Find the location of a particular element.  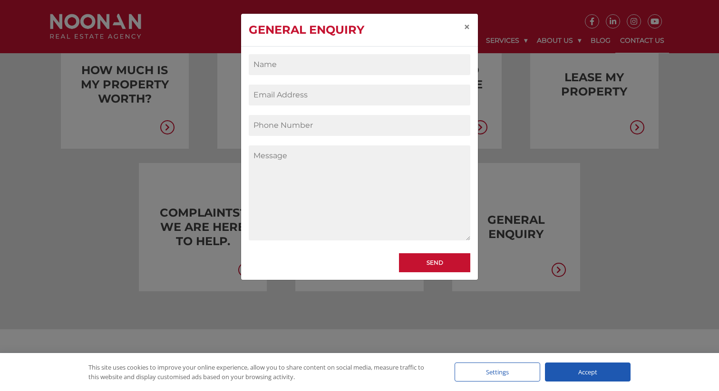

input: Name is located at coordinates (360, 65).